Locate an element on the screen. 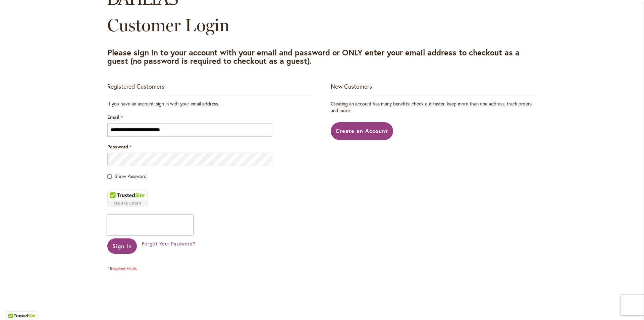  strong: New Customers is located at coordinates (351, 86).